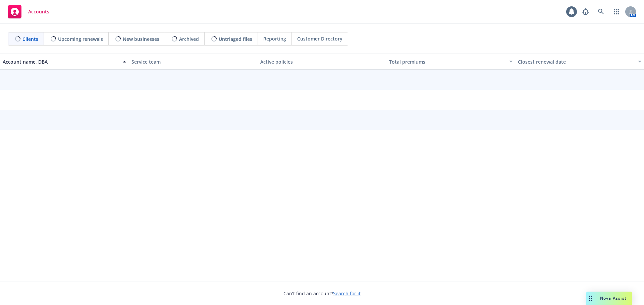  I want to click on div: Active policies, so click(322, 62).